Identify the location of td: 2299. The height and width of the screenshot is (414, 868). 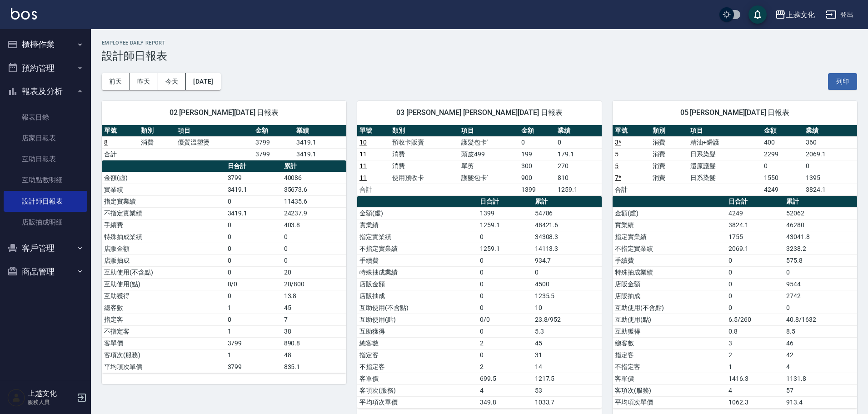
(783, 154).